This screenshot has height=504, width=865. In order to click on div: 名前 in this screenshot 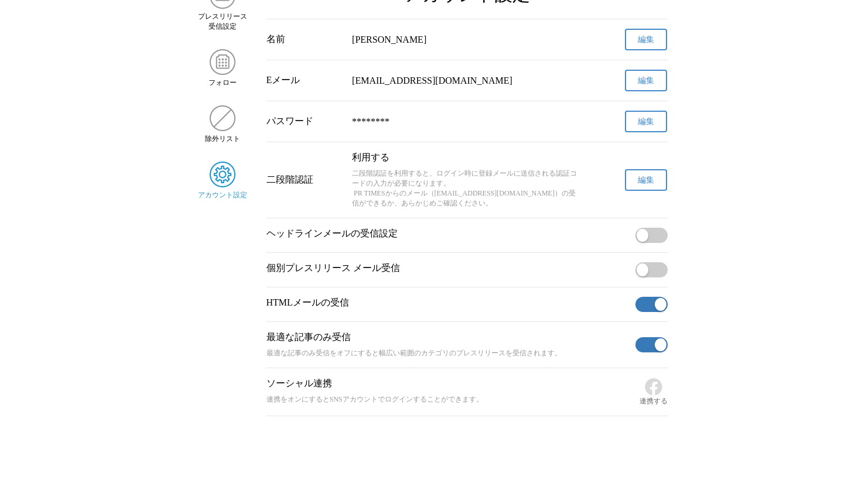, I will do `click(305, 39)`.